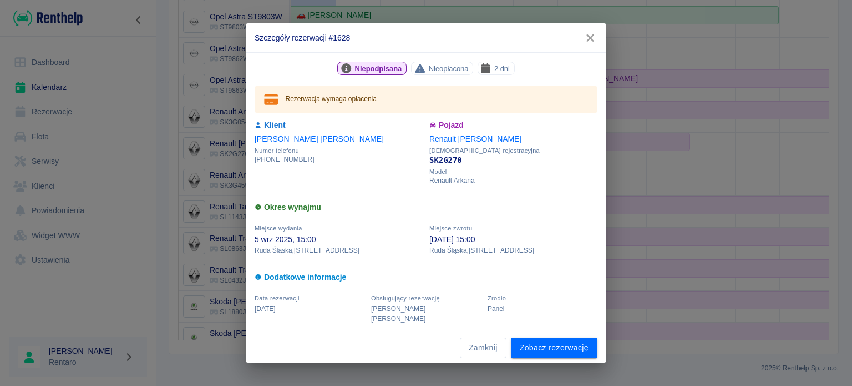 The width and height of the screenshot is (852, 386). I want to click on span: Obsługujący rezerwację, so click(406, 298).